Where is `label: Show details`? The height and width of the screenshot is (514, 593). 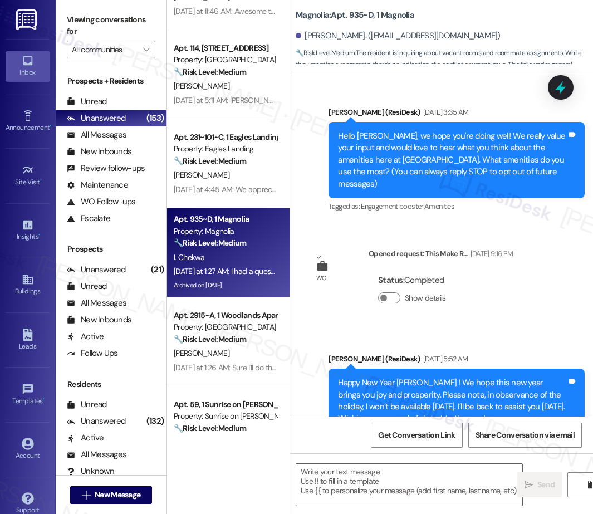 label: Show details is located at coordinates (425, 298).